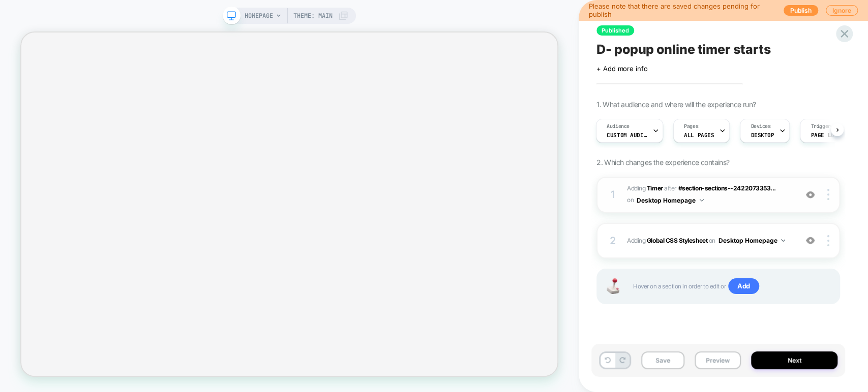 The image size is (868, 392). What do you see at coordinates (691, 127) in the screenshot?
I see `span: Pages` at bounding box center [691, 127].